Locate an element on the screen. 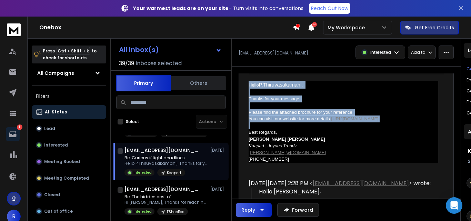 Image resolution: width=471 pixels, height=221 pixels. p: 1 is located at coordinates (20, 127).